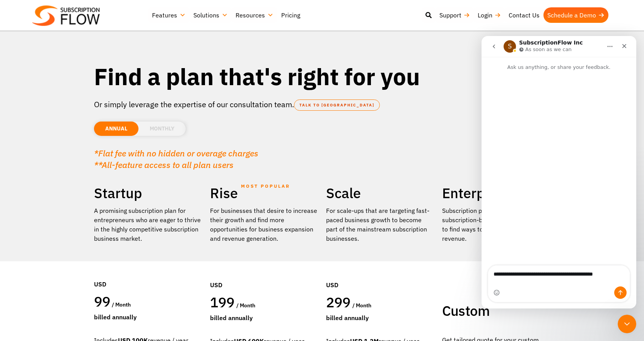  Describe the element at coordinates (148, 193) in the screenshot. I see `h2: Startup` at that location.